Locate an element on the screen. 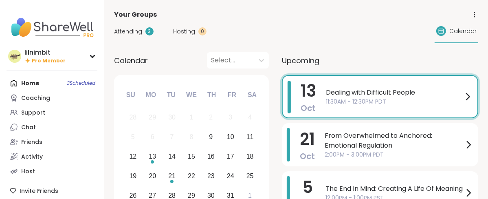 This screenshot has width=488, height=199. div: Choose Monday, October 20th, 2025 is located at coordinates (152, 176).